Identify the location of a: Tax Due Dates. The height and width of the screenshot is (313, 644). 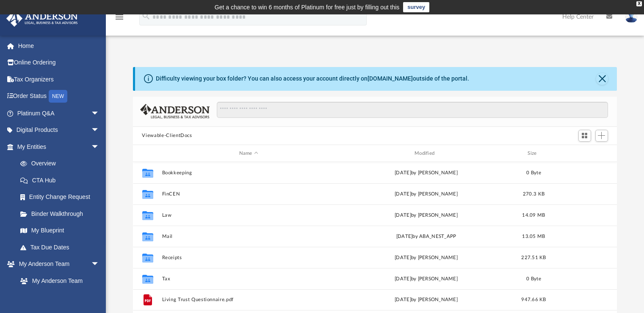
(62, 247).